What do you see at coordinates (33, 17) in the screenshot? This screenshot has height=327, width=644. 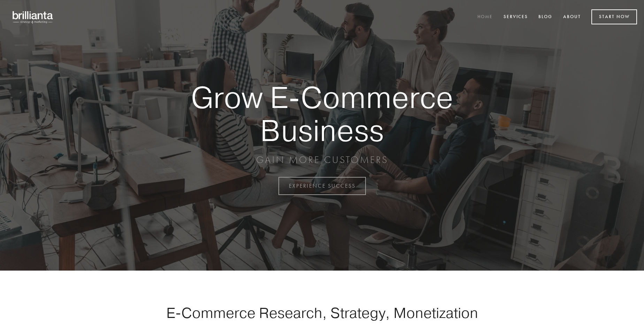 I see `img: brillianta - research, strategy, marketing` at bounding box center [33, 17].